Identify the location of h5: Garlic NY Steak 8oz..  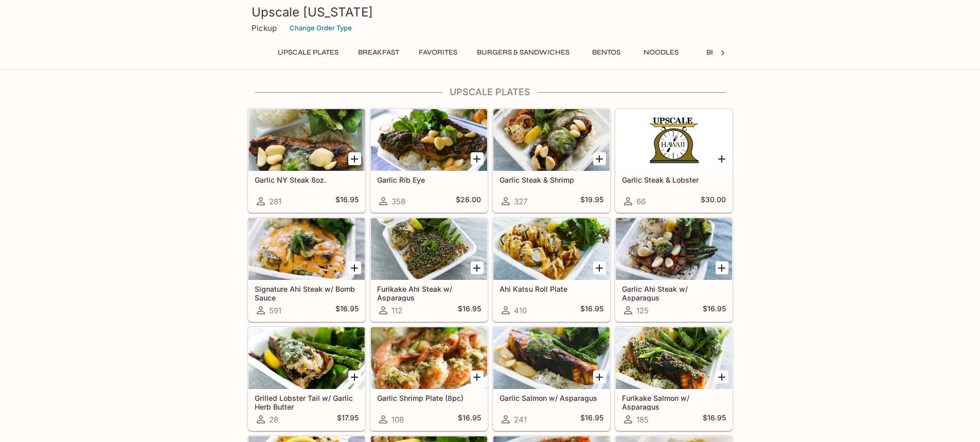
(307, 179).